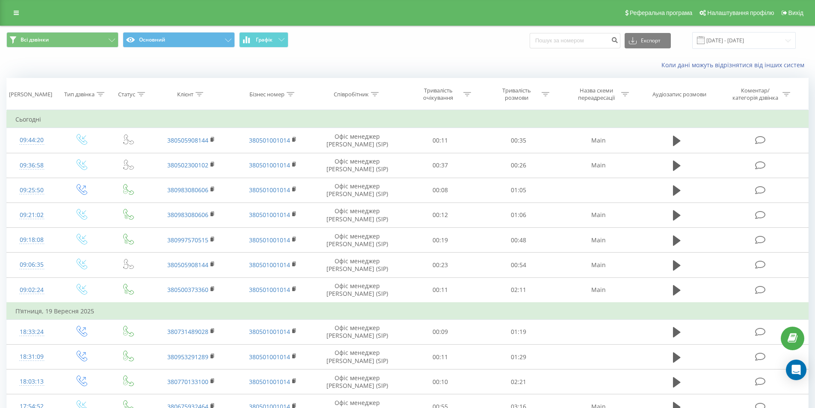 The width and height of the screenshot is (815, 408). Describe the element at coordinates (575, 41) in the screenshot. I see `input: Пошук за номером` at that location.